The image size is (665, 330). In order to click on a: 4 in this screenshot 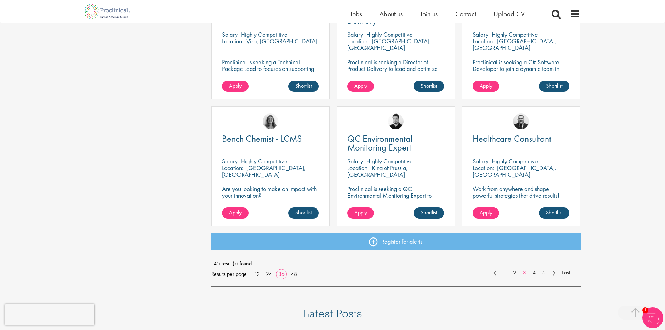, I will do `click(534, 273)`.